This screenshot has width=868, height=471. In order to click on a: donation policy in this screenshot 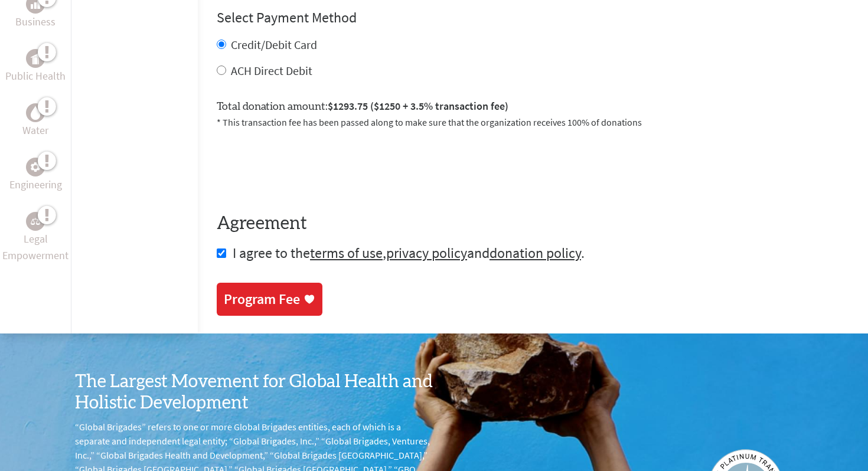, I will do `click(535, 253)`.